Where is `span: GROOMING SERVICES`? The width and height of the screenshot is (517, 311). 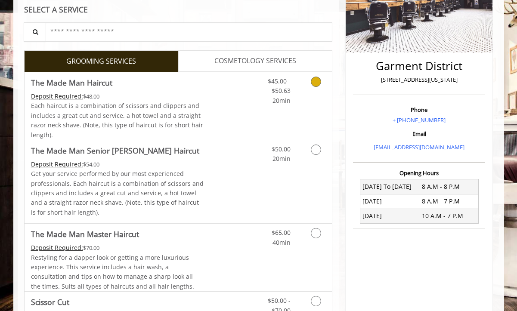
span: GROOMING SERVICES is located at coordinates (101, 62).